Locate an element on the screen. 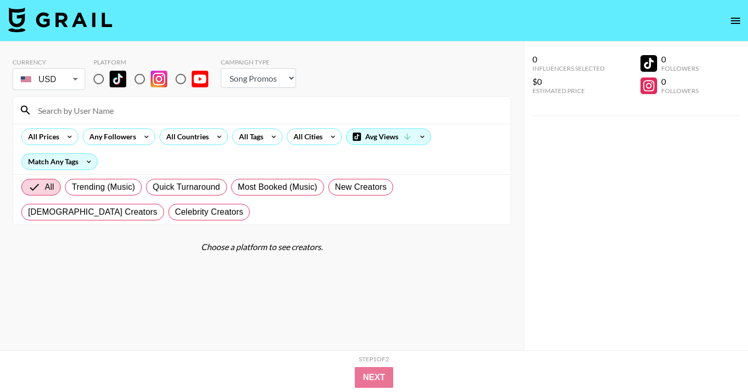  span: All is located at coordinates (49, 187).